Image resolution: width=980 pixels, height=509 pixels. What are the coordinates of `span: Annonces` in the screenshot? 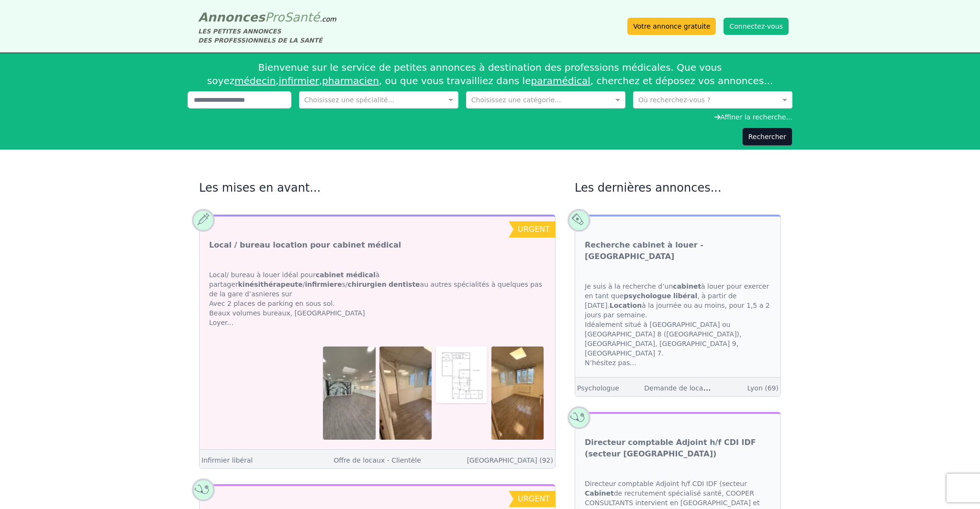 It's located at (232, 17).